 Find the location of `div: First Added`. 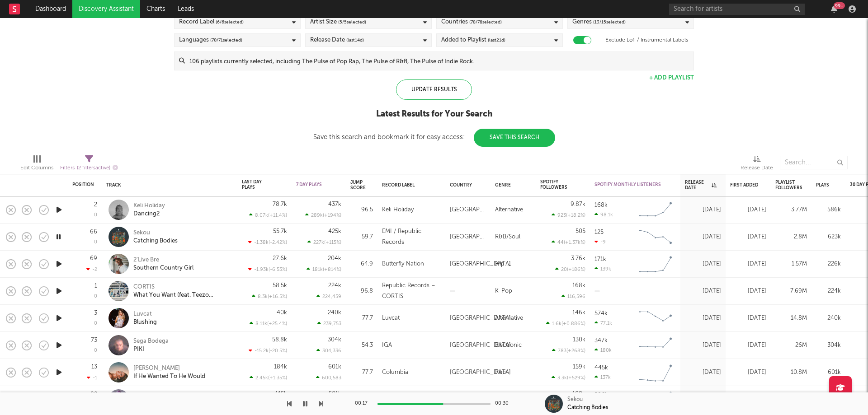

div: First Added is located at coordinates (745, 185).